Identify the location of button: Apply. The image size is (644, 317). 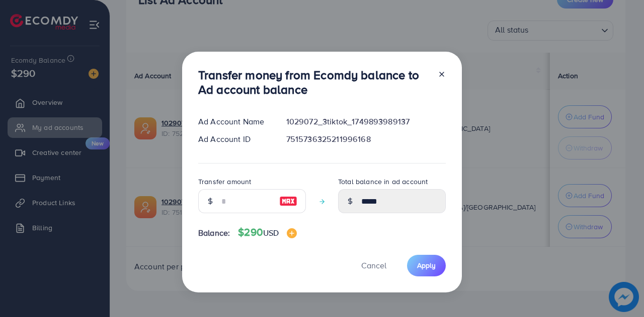
(426, 266).